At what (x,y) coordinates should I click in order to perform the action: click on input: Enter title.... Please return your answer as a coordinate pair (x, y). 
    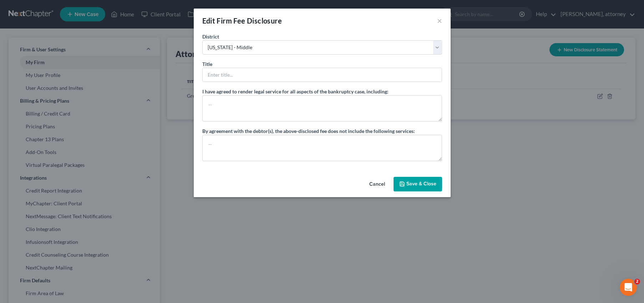
    Looking at the image, I should click on (322, 75).